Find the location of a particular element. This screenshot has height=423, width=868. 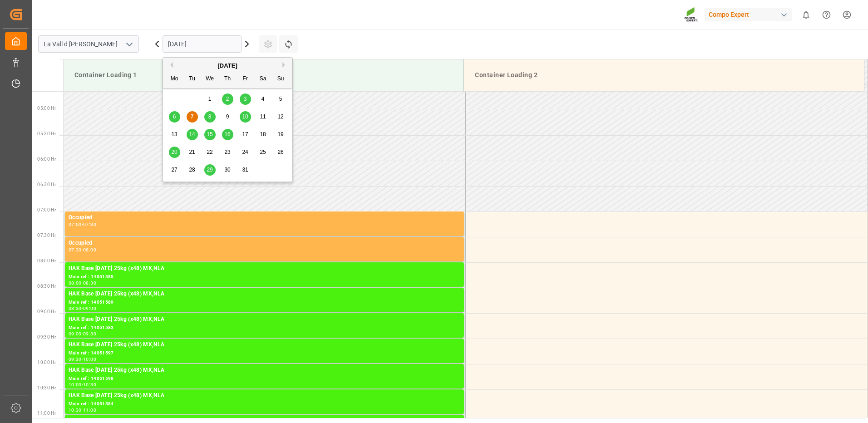

div: Choose Monday, October 20th, 2025 is located at coordinates (174, 152).